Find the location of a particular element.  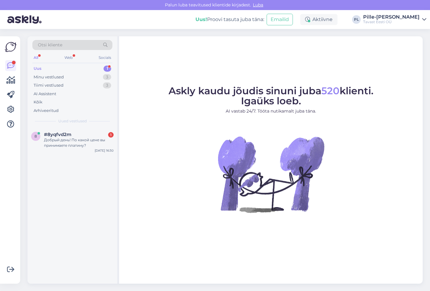

div: All is located at coordinates (36, 58).